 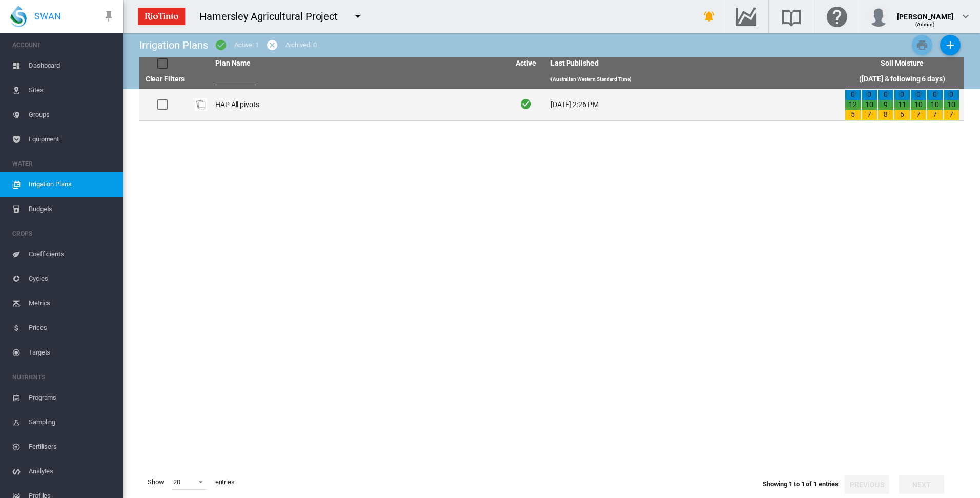 What do you see at coordinates (710, 16) in the screenshot?
I see `button: icon-bell-ring` at bounding box center [710, 16].